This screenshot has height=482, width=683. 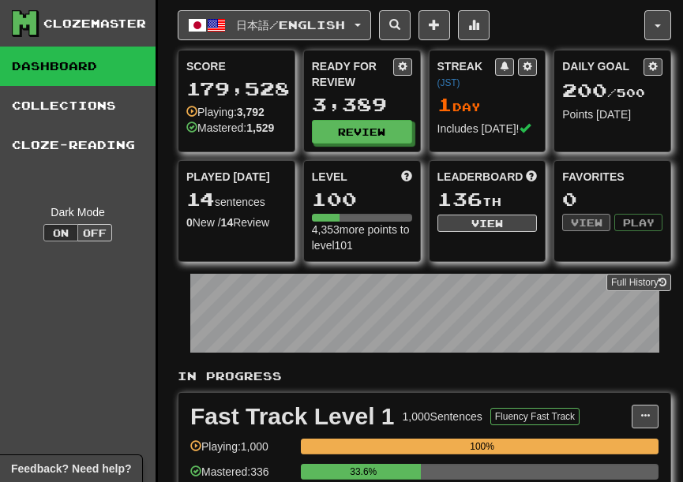 I want to click on span: 200, so click(x=584, y=90).